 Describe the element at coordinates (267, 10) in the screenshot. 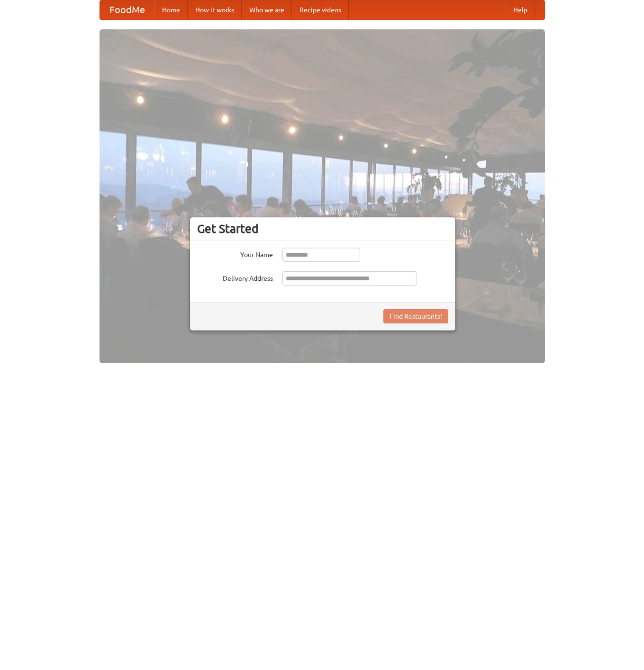

I see `a: Who we are` at that location.